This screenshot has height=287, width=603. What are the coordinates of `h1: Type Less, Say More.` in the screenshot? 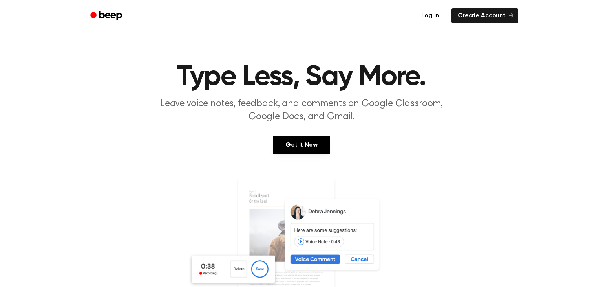 It's located at (302, 77).